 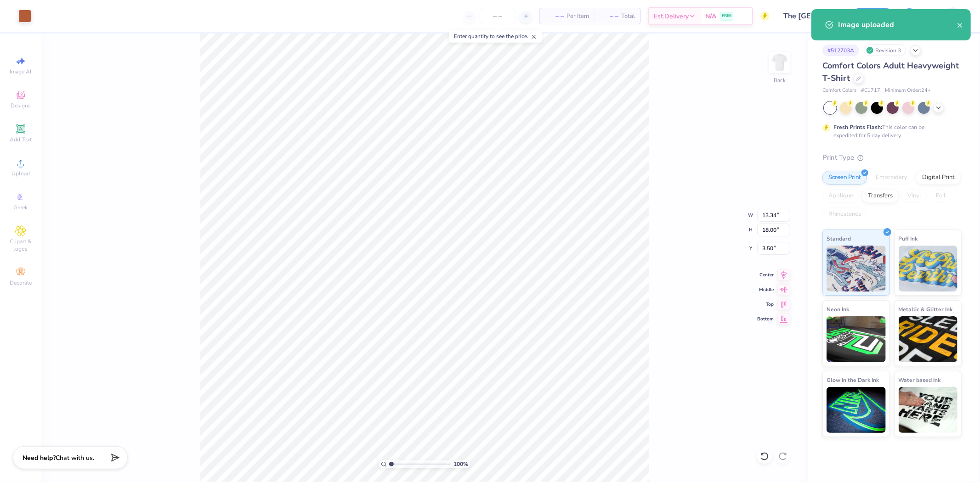 What do you see at coordinates (671, 16) in the screenshot?
I see `span: Est. Delivery` at bounding box center [671, 16].